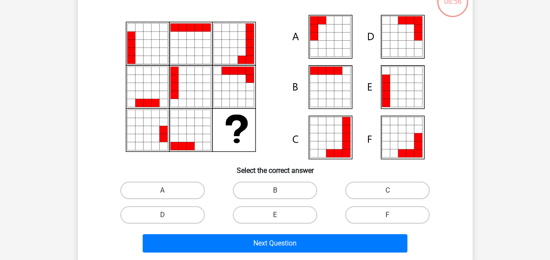 The height and width of the screenshot is (260, 550). What do you see at coordinates (275, 215) in the screenshot?
I see `label: E` at bounding box center [275, 215].